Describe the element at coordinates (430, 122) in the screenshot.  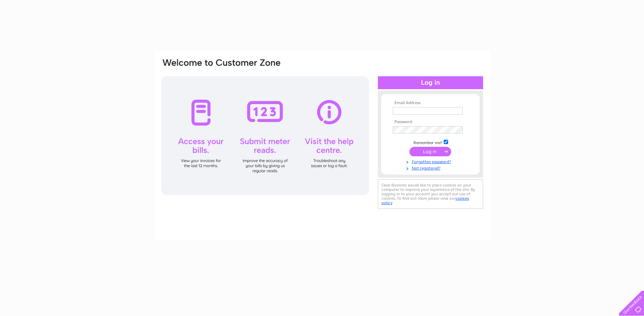
I see `th: Password:` at that location.